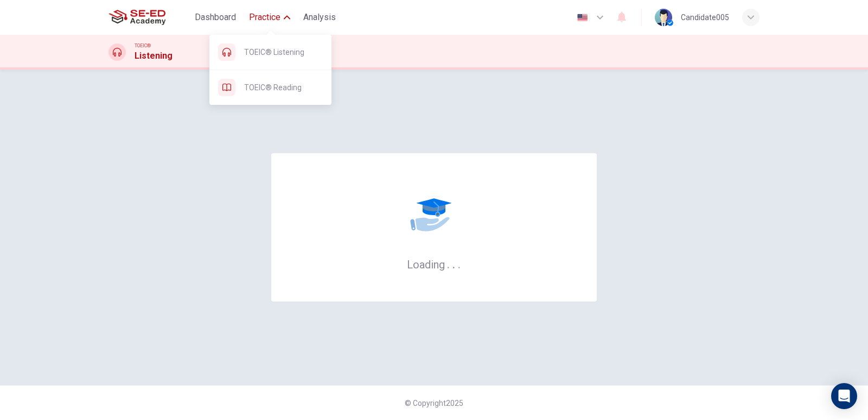 Image resolution: width=868 pixels, height=420 pixels. I want to click on h1: Listening, so click(153, 56).